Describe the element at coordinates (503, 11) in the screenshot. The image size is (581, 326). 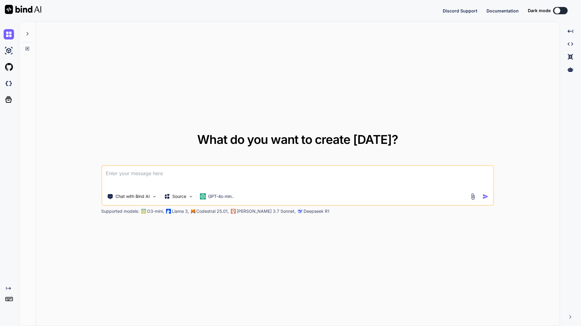
I see `button: Documentation` at that location.